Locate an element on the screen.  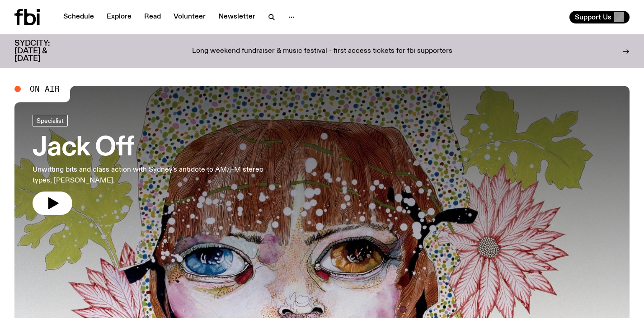
a: Volunteer is located at coordinates (190, 17).